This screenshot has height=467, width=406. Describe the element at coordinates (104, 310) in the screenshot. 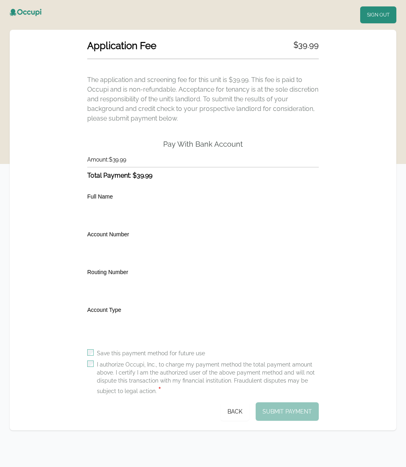

I see `label: Account Type` at that location.